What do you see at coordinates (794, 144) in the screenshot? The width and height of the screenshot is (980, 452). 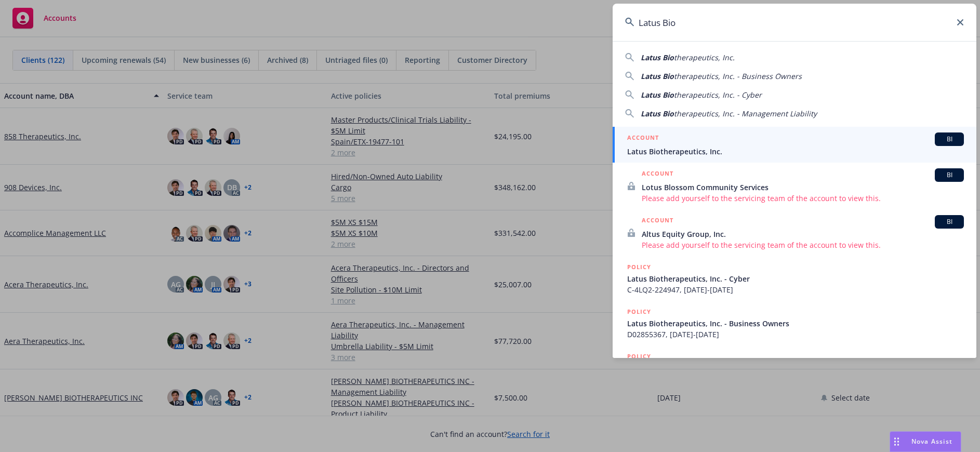 I see `a: ACCOUNTBILatus Biotherapeutics, Inc.` at bounding box center [794, 144].